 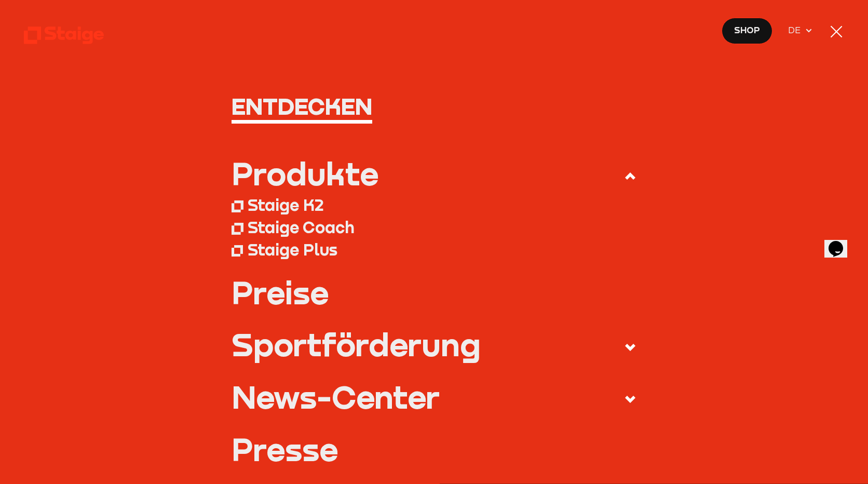 What do you see at coordinates (433, 450) in the screenshot?
I see `a: Presse` at bounding box center [433, 450].